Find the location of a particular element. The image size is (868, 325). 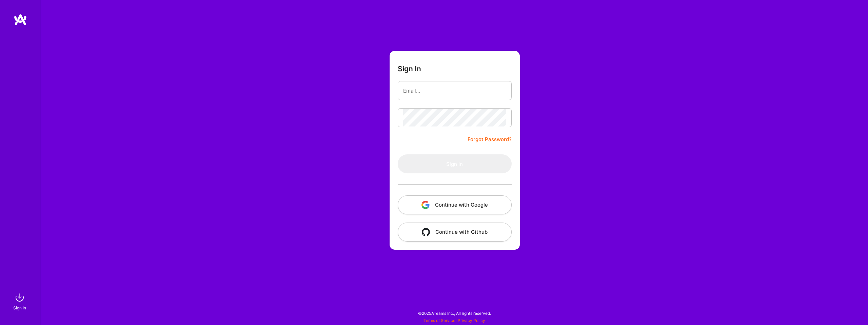

h3: Sign In is located at coordinates (409, 69).